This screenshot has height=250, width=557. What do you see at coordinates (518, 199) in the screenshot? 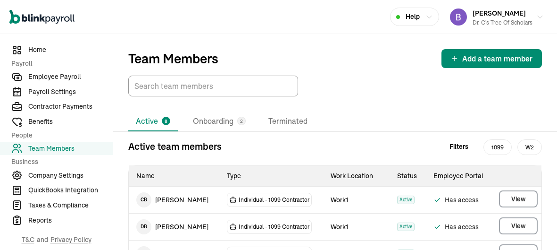
I see `span: View` at bounding box center [518, 199].